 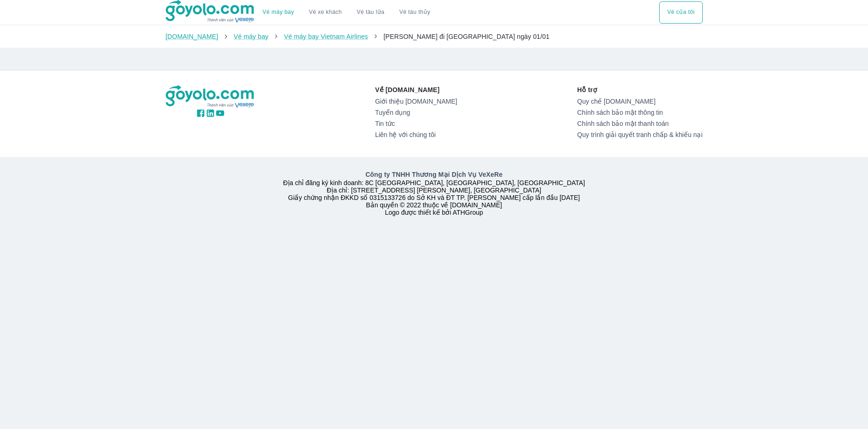 What do you see at coordinates (640, 90) in the screenshot?
I see `p: Hỗ trợ` at bounding box center [640, 90].